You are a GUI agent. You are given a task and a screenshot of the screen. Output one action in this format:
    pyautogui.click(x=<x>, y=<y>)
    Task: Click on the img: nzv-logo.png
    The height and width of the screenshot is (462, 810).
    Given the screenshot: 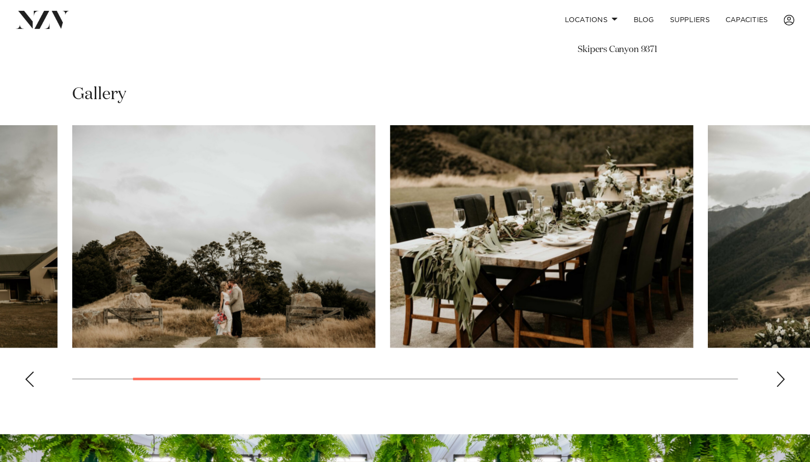 What is the action you would take?
    pyautogui.click(x=42, y=20)
    